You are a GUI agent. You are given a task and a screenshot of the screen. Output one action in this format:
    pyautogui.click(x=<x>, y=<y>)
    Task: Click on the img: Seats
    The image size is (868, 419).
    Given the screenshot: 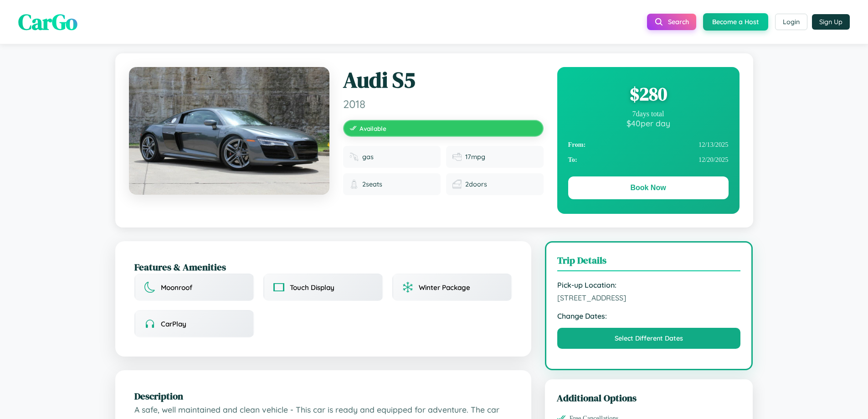 What is the action you would take?
    pyautogui.click(x=354, y=185)
    